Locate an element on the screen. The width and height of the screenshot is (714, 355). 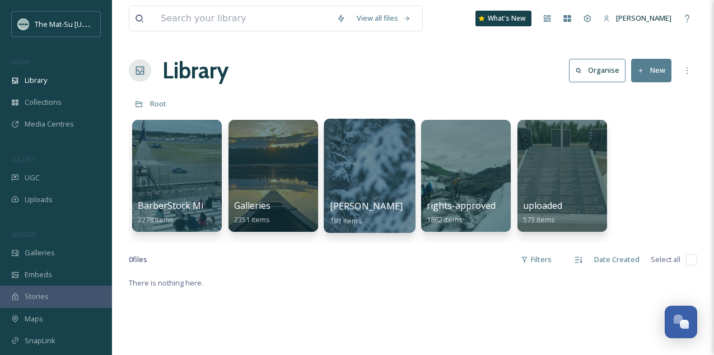
a: Galleries2351 items is located at coordinates (252, 212).